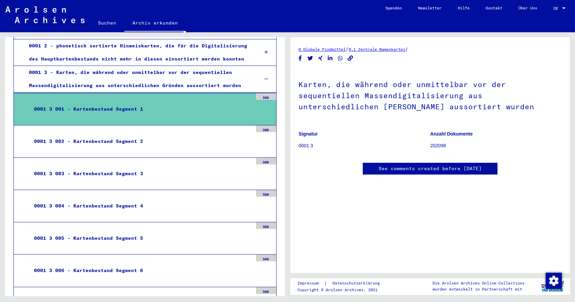  I want to click on p: wurden entwickelt in Partnerschaft mit, so click(478, 290).